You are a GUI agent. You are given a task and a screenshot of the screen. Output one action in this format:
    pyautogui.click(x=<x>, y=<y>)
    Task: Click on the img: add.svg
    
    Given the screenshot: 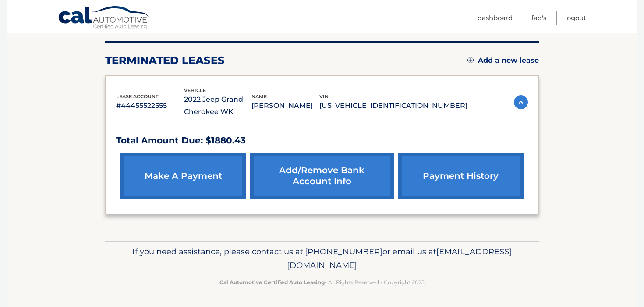 What is the action you would take?
    pyautogui.click(x=470, y=60)
    